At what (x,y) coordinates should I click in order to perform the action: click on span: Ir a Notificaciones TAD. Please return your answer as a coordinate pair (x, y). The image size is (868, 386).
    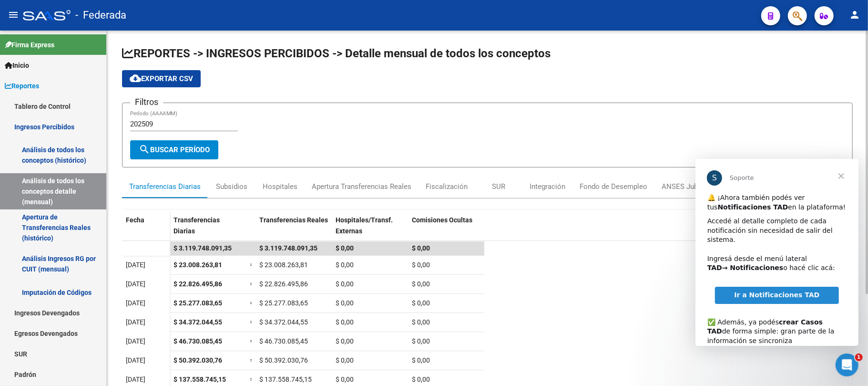
    Looking at the image, I should click on (81, 136).